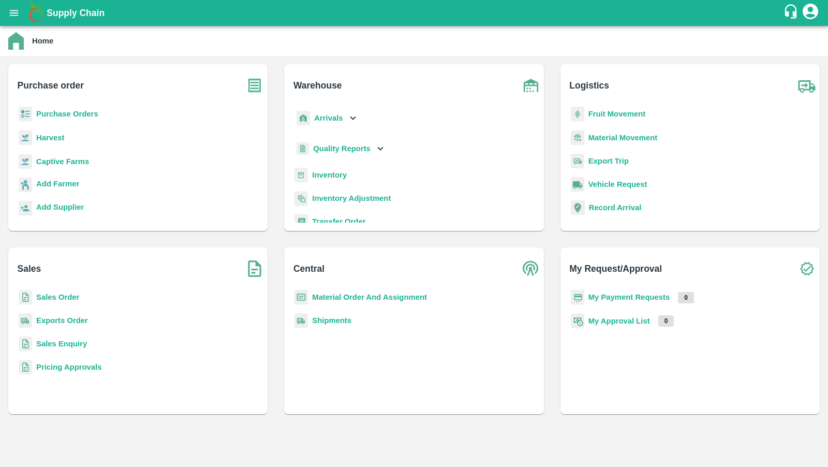 The width and height of the screenshot is (828, 467). Describe the element at coordinates (623, 138) in the screenshot. I see `a: Material Movement` at that location.